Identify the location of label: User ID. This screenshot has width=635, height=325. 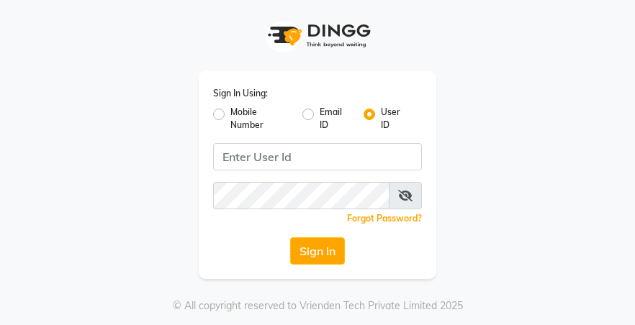
(395, 119).